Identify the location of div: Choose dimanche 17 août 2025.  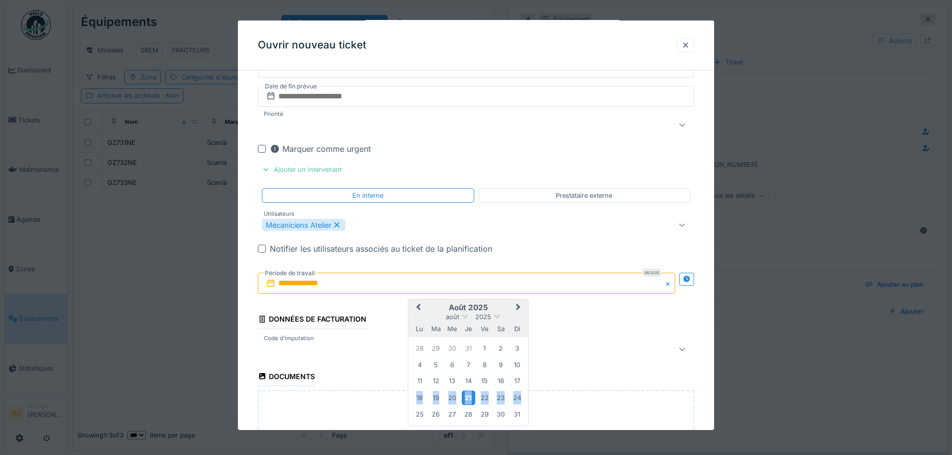
(517, 381).